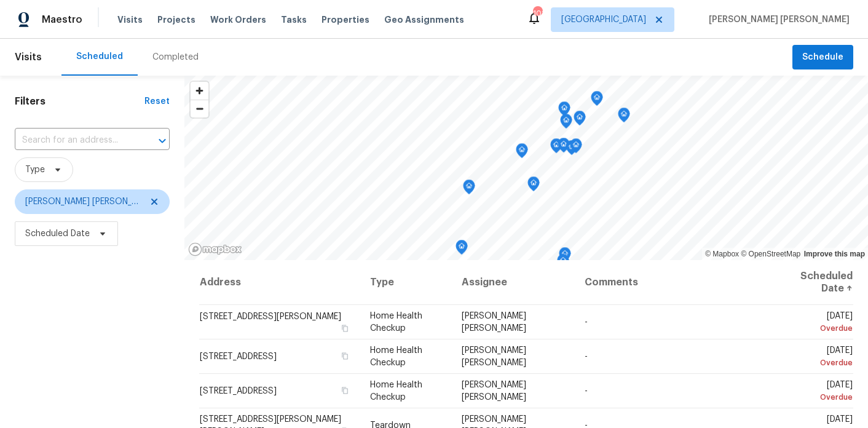 The height and width of the screenshot is (428, 868). Describe the element at coordinates (163, 141) in the screenshot. I see `button: Open` at that location.